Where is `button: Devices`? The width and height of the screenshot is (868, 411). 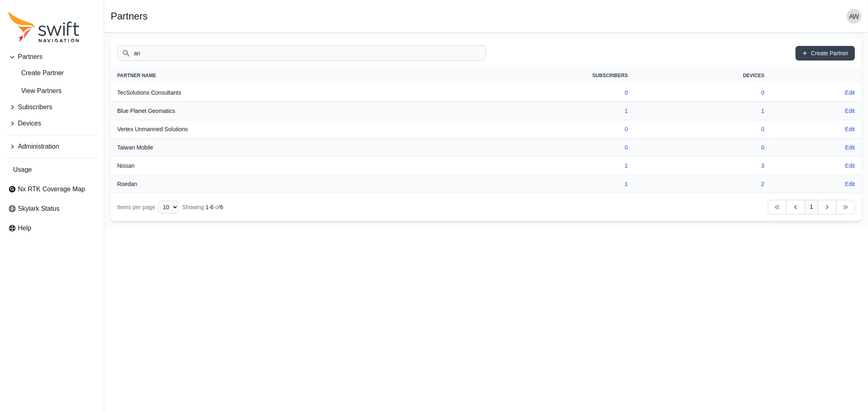 button: Devices is located at coordinates (52, 124).